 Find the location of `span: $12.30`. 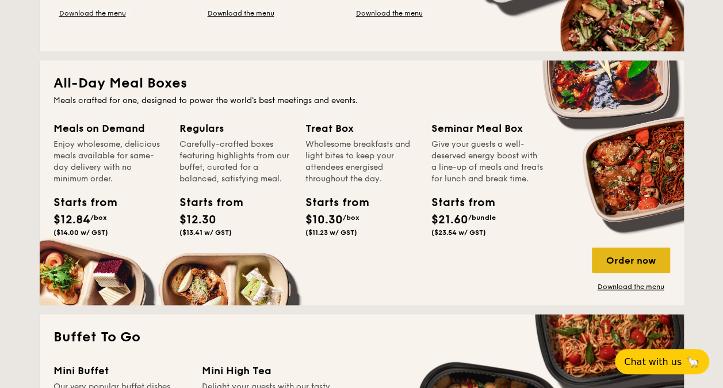

span: $12.30 is located at coordinates (198, 220).